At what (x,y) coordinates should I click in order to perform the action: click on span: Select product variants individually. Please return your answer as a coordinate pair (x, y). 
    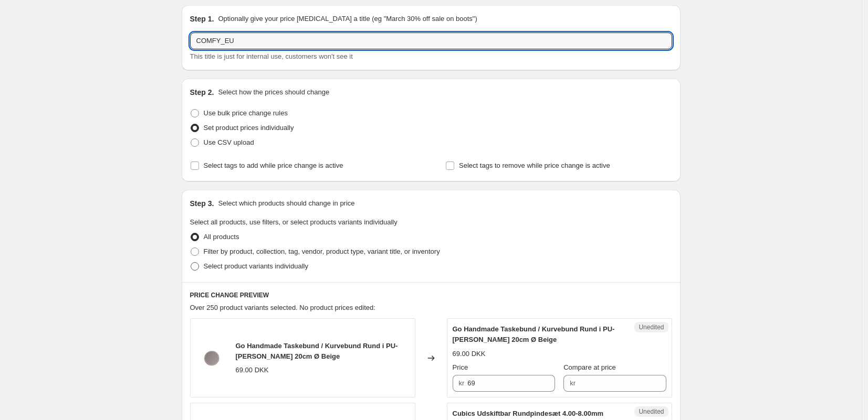
    Looking at the image, I should click on (256, 266).